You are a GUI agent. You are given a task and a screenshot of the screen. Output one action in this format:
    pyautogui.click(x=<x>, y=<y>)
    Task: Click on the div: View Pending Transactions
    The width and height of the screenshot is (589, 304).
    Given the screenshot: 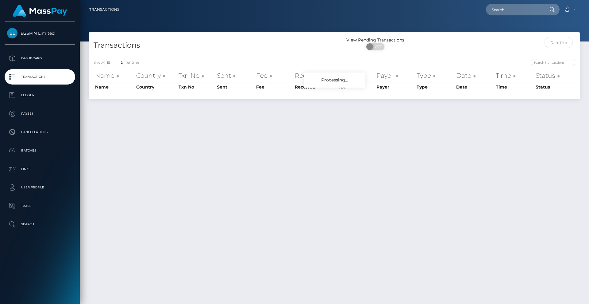 What is the action you would take?
    pyautogui.click(x=375, y=40)
    